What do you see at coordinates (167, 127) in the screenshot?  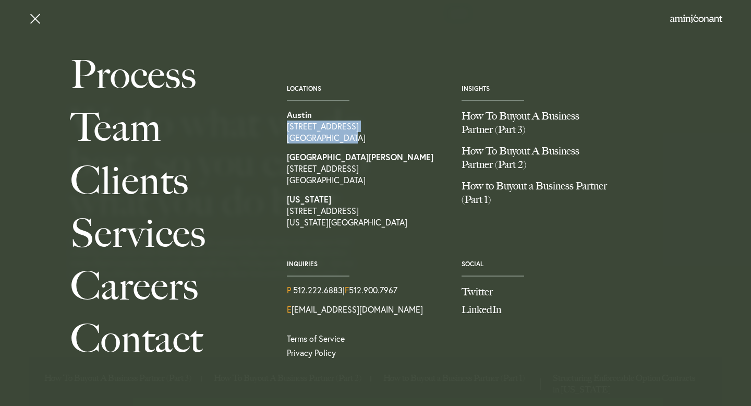 I see `a: Team` at bounding box center [167, 127].